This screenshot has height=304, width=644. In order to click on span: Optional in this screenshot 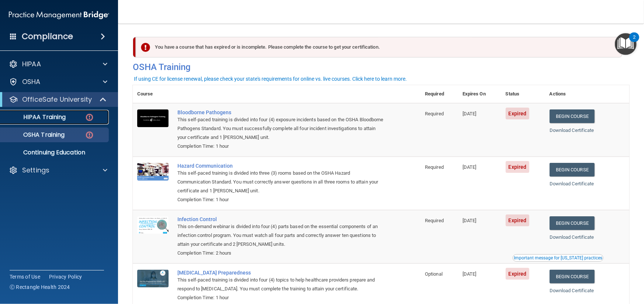, I will do `click(434, 274)`.